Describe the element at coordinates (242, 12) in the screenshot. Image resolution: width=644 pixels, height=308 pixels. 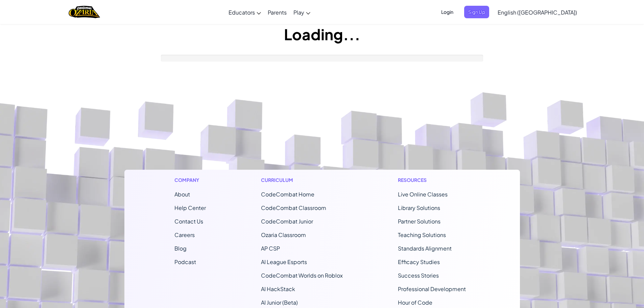
I see `span: Educators` at that location.